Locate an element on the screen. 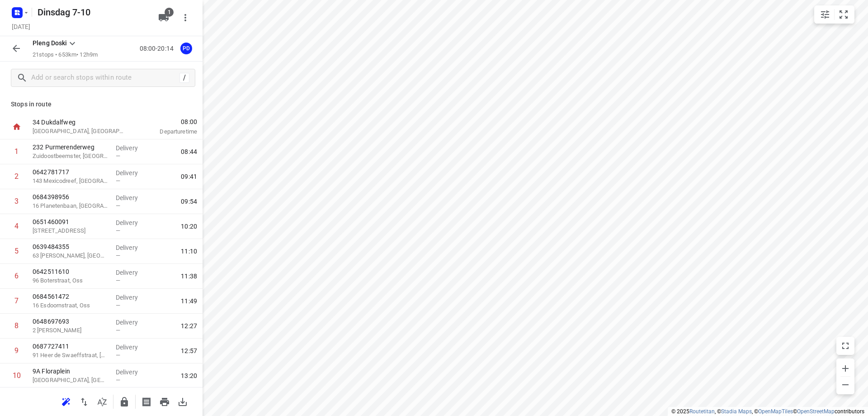  p: 34 Dukdalfweg is located at coordinates (80, 122).